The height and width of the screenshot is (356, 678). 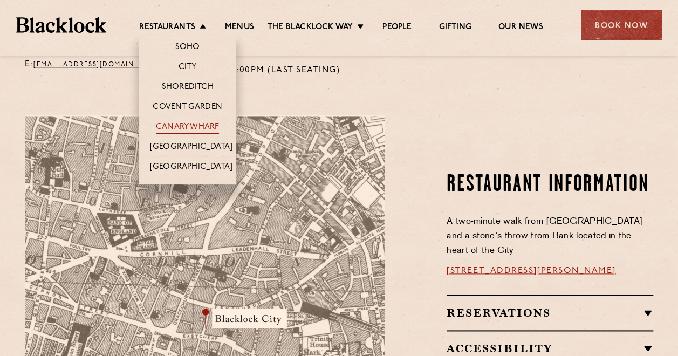 I want to click on h2: Reservations, so click(x=550, y=313).